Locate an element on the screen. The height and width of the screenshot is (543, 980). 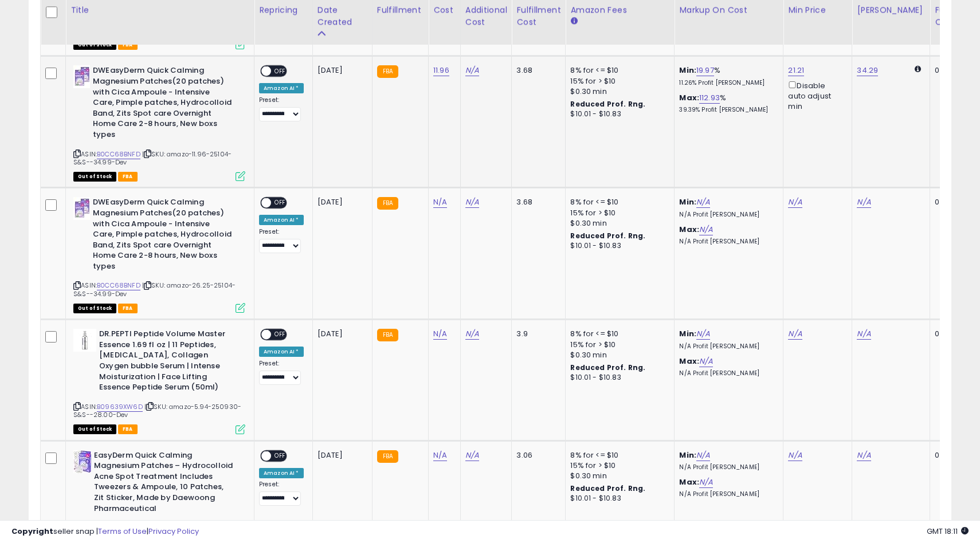
div: Markup on Cost is located at coordinates (729, 10).